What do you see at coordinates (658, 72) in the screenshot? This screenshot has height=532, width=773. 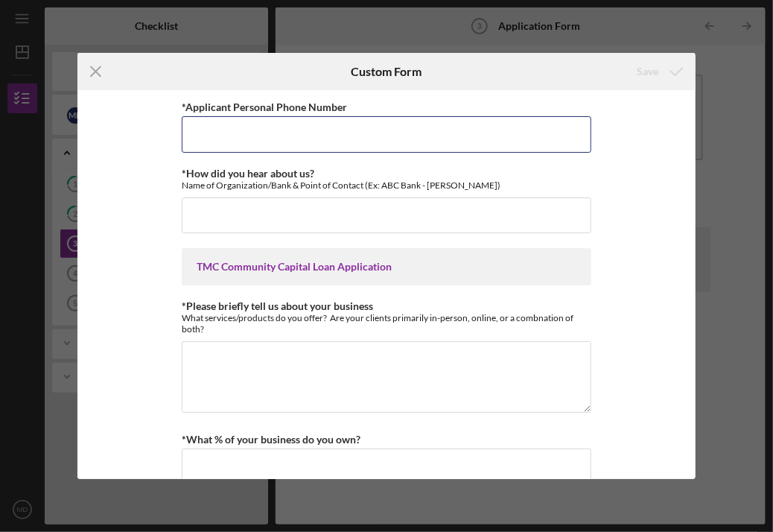 I see `button: Save` at bounding box center [658, 72].